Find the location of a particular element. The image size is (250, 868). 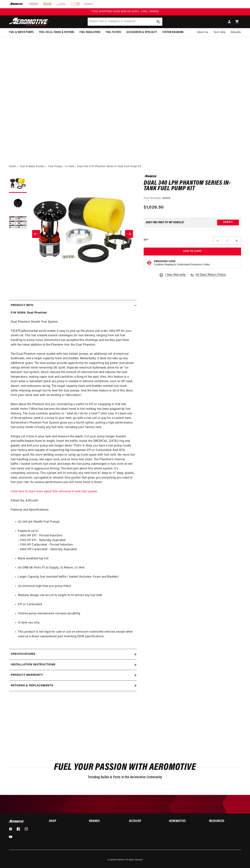

summary: Account is located at coordinates (145, 821).